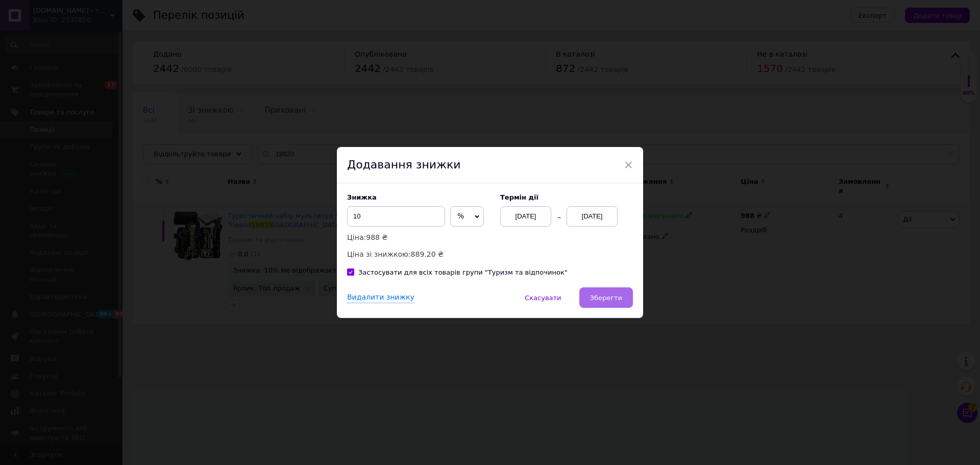 The height and width of the screenshot is (465, 980). Describe the element at coordinates (396, 217) in the screenshot. I see `input: 0` at that location.